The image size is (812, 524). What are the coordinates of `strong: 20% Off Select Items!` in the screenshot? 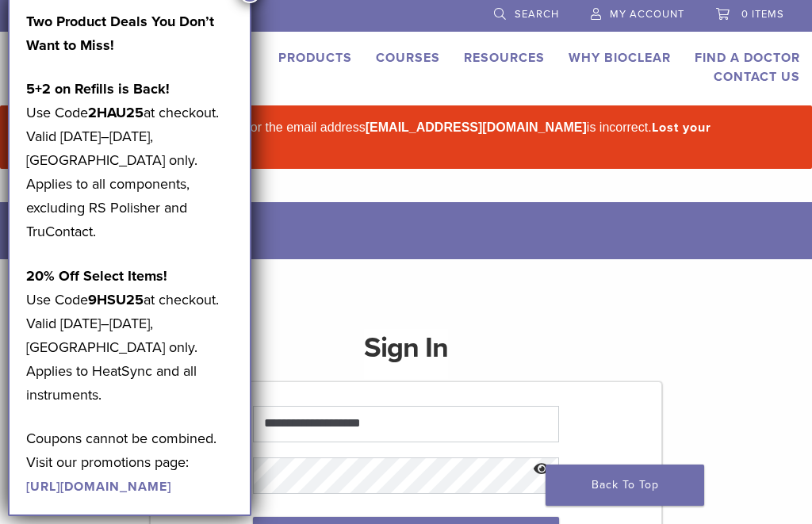 It's located at (97, 276).